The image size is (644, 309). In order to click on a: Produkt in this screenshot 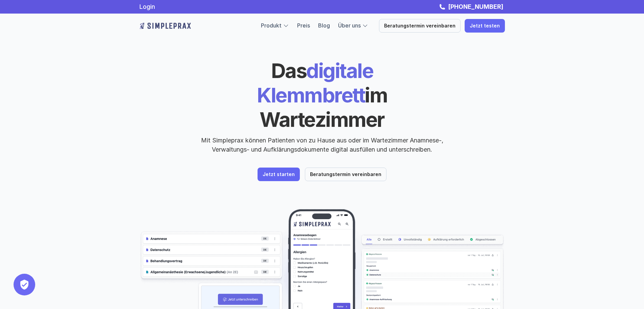, I will do `click(271, 26)`.